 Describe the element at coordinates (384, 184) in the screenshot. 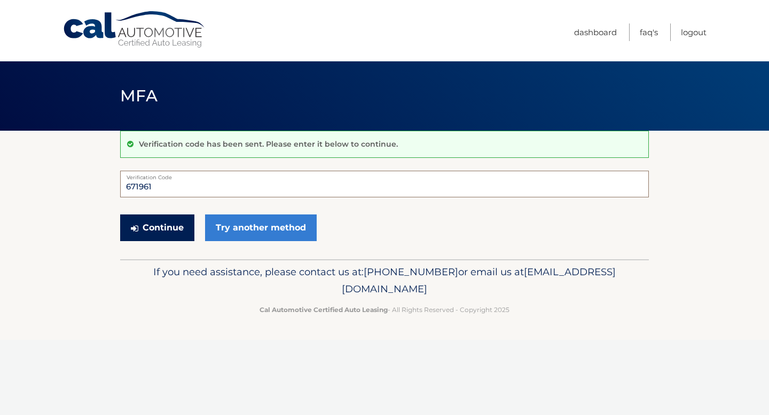

I see `input: Verification Code` at that location.